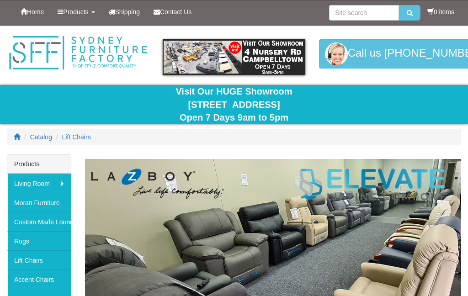 This screenshot has width=468, height=296. Describe the element at coordinates (364, 13) in the screenshot. I see `input: Site search` at that location.